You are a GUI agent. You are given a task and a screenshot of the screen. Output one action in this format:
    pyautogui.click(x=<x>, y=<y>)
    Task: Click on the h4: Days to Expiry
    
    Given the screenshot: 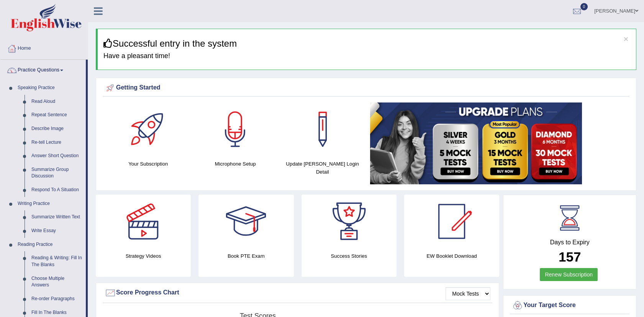 What is the action you would take?
    pyautogui.click(x=569, y=242)
    